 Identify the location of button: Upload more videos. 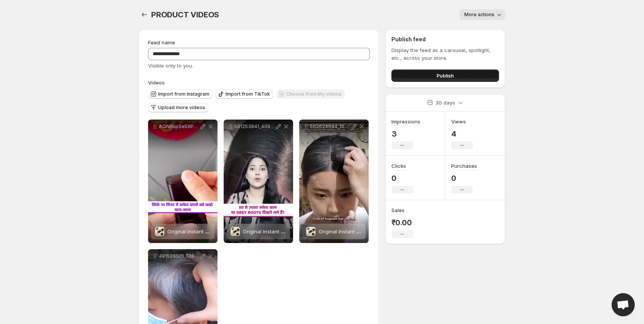
(178, 107).